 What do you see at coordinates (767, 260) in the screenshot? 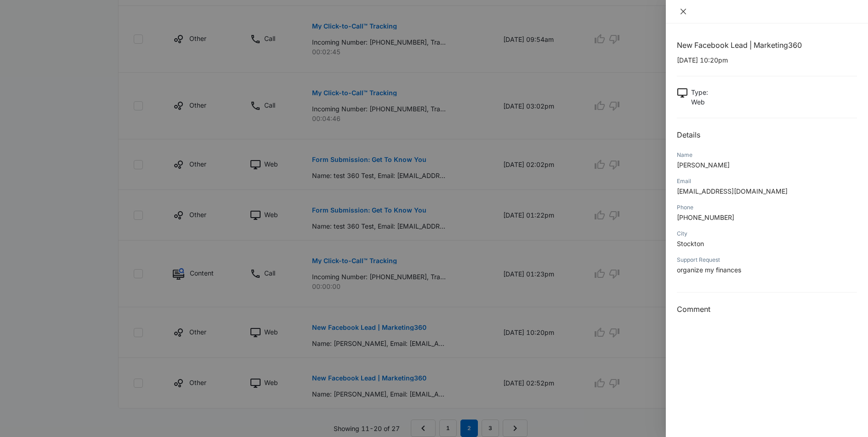
I see `div: Support Request` at bounding box center [767, 260].